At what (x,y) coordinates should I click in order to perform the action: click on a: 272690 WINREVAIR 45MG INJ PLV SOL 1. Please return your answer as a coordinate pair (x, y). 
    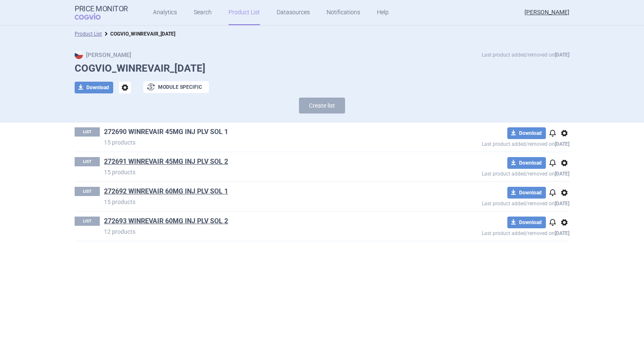
    Looking at the image, I should click on (166, 132).